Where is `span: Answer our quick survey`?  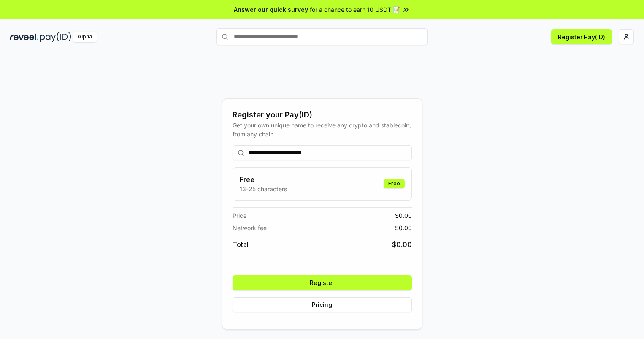 span: Answer our quick survey is located at coordinates (271, 9).